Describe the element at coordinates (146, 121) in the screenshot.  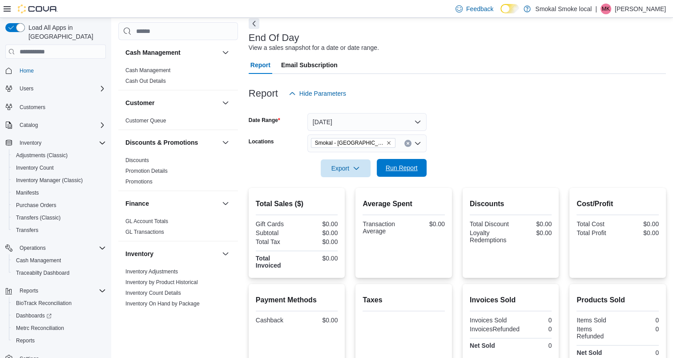
I see `span: Customer Queue` at that location.